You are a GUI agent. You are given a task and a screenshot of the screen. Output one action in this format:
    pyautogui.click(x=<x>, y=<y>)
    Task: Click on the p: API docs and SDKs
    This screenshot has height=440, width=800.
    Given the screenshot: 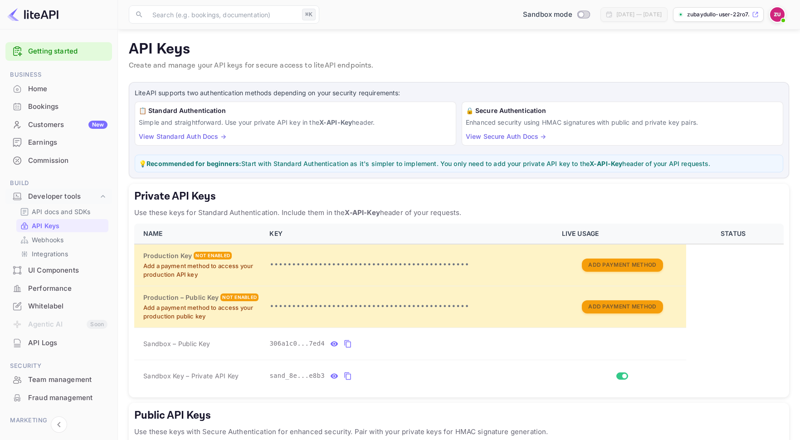 What is the action you would take?
    pyautogui.click(x=61, y=211)
    